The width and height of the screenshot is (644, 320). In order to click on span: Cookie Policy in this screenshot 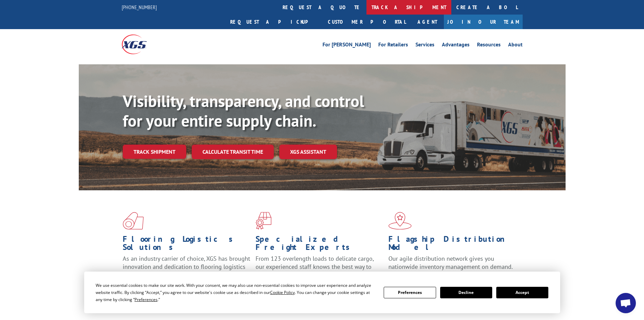, I will do `click(282, 292)`.